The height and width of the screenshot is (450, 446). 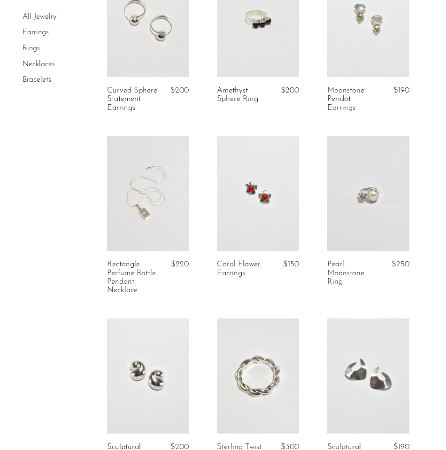 What do you see at coordinates (133, 99) in the screenshot?
I see `a: Curved Sphere Statement Earrings` at bounding box center [133, 99].